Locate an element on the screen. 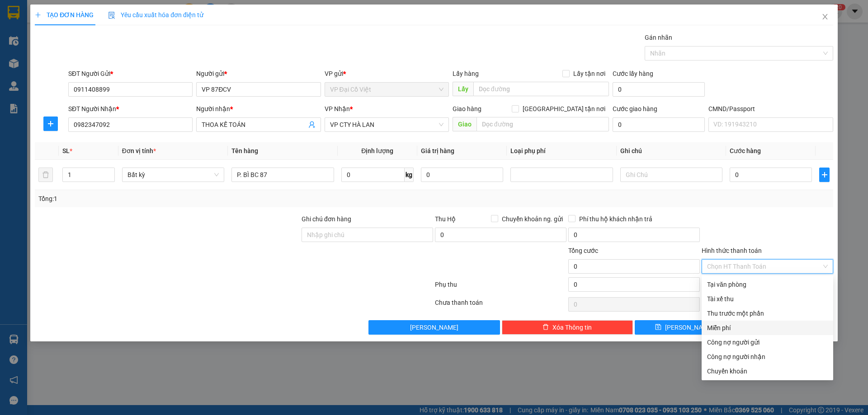 The width and height of the screenshot is (868, 415). label: Cước lấy hàng is located at coordinates (633, 74).